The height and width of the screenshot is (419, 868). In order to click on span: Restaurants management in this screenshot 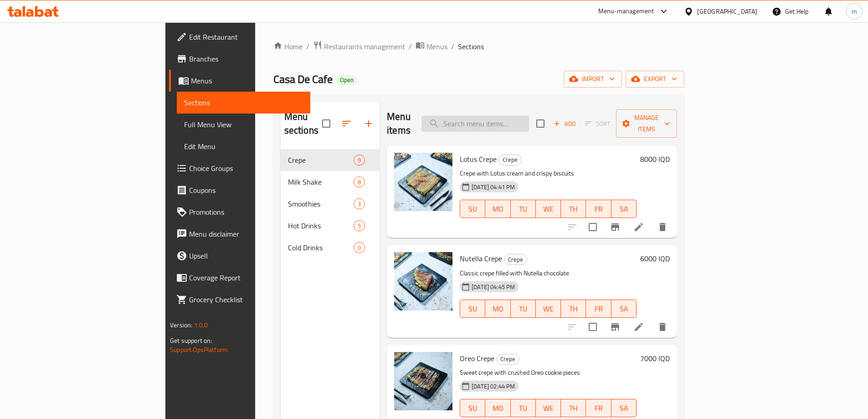, I will do `click(364, 46)`.